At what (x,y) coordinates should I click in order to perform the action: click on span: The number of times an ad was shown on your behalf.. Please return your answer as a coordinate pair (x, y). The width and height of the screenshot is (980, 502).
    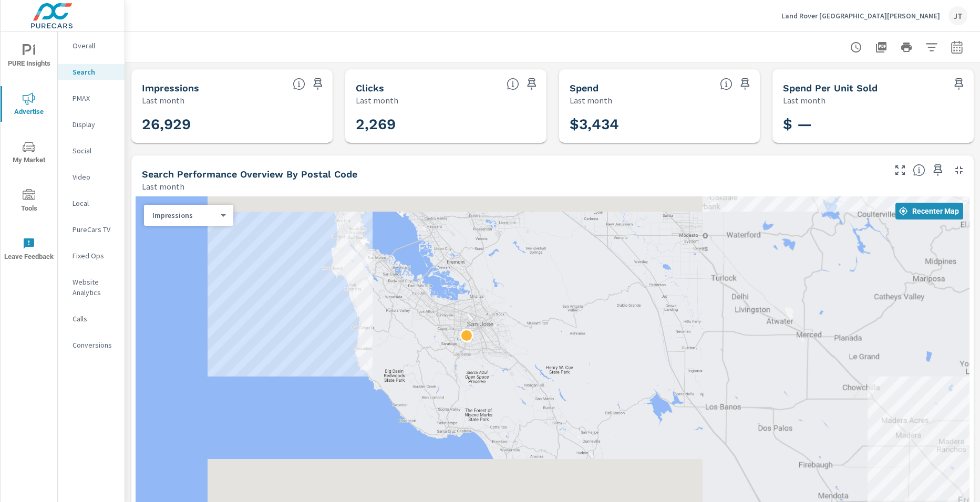
    Looking at the image, I should click on (299, 84).